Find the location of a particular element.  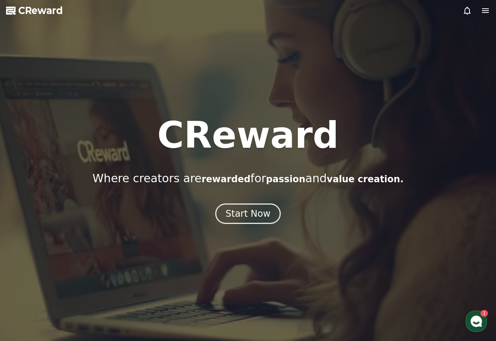

span: Settings is located at coordinates (121, 255).